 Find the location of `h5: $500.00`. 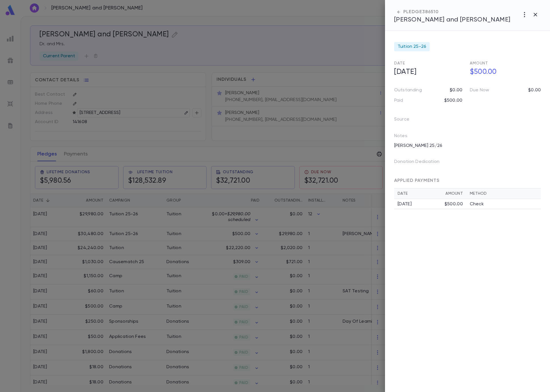

h5: $500.00 is located at coordinates (503, 72).